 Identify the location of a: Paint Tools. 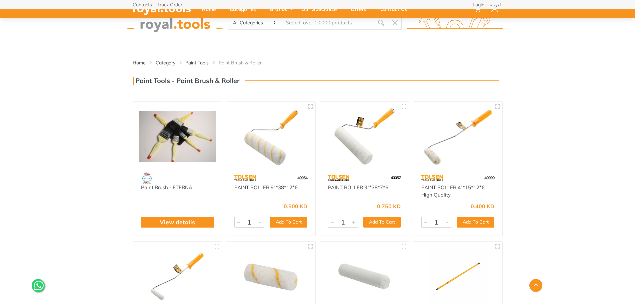
(197, 63).